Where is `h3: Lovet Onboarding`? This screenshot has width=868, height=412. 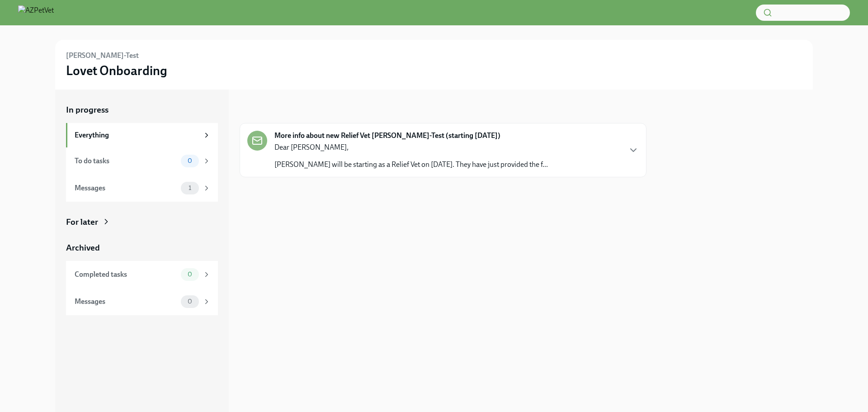
h3: Lovet Onboarding is located at coordinates (116, 71).